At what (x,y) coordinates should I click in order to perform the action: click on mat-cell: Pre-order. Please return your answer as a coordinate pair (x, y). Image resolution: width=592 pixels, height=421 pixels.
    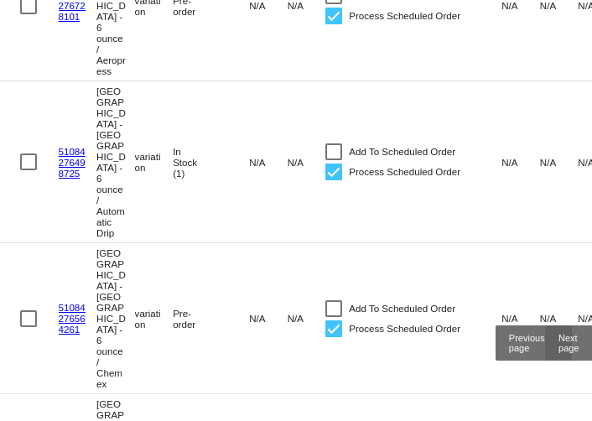
    Looking at the image, I should click on (192, 319).